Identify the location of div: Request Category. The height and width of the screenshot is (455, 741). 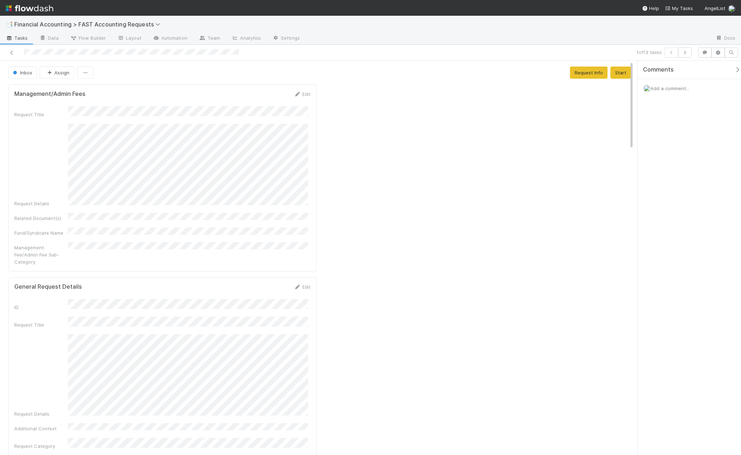
(41, 446).